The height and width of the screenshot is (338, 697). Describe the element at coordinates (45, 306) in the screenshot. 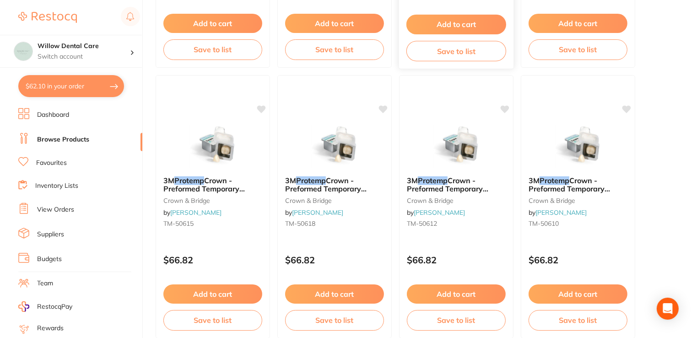

I see `a: RestocqPay` at that location.